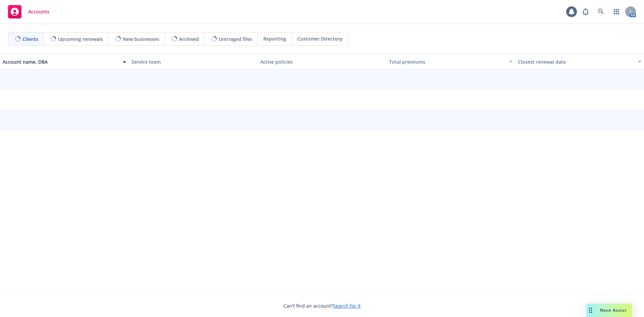 The width and height of the screenshot is (644, 317). What do you see at coordinates (30, 39) in the screenshot?
I see `span: Clients` at bounding box center [30, 39].